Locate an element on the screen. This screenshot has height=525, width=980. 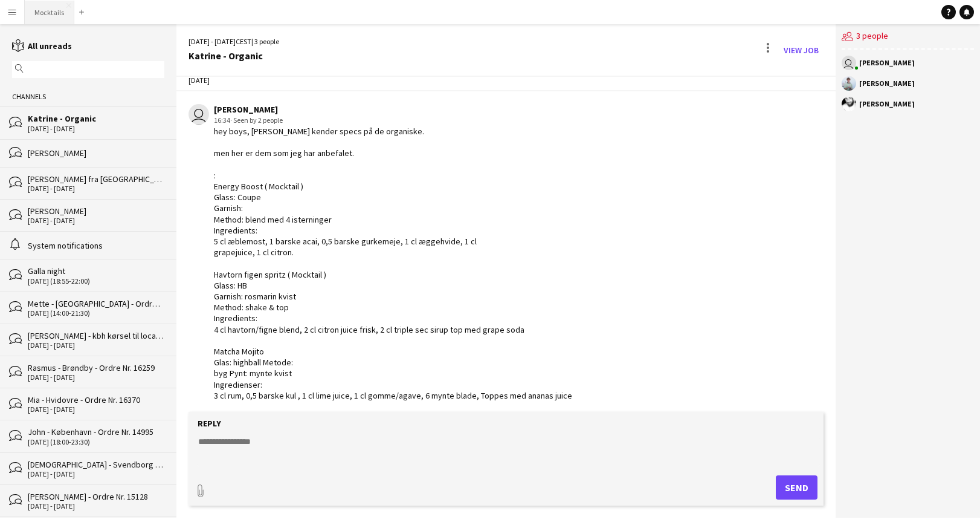
button: Send is located at coordinates (796, 487).